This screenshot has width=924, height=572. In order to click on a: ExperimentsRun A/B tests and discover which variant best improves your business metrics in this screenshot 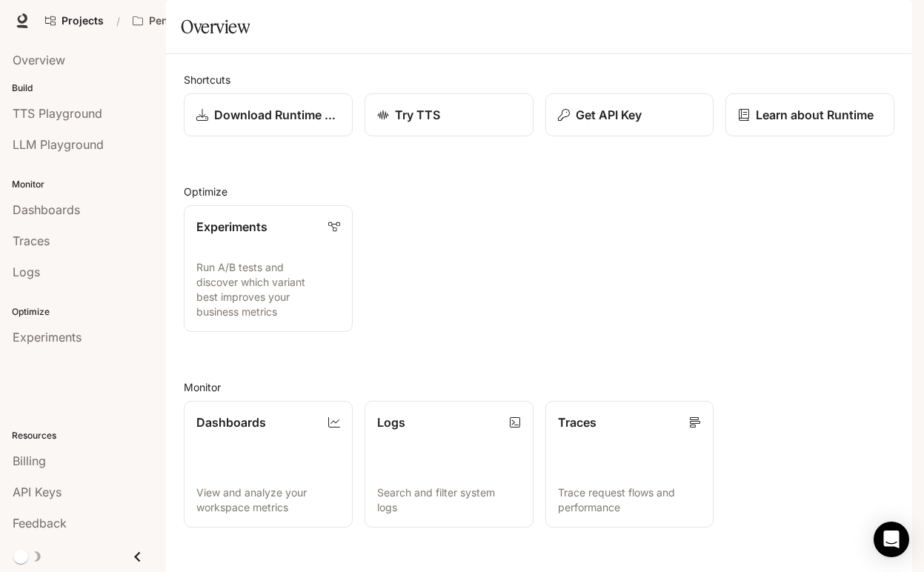, I will do `click(269, 269)`.